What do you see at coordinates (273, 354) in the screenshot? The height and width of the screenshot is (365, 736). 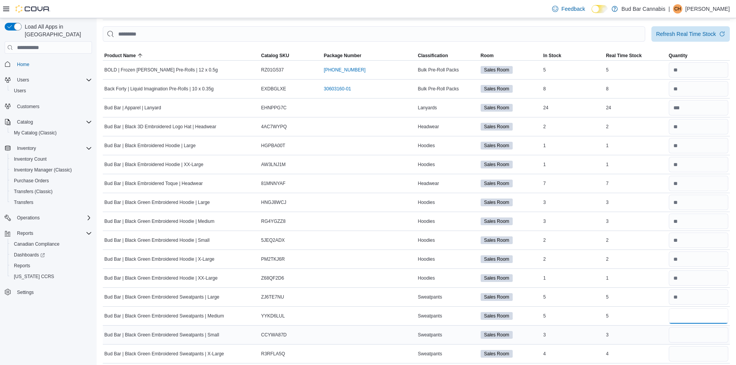 I see `span: R3RFLA5Q` at bounding box center [273, 354].